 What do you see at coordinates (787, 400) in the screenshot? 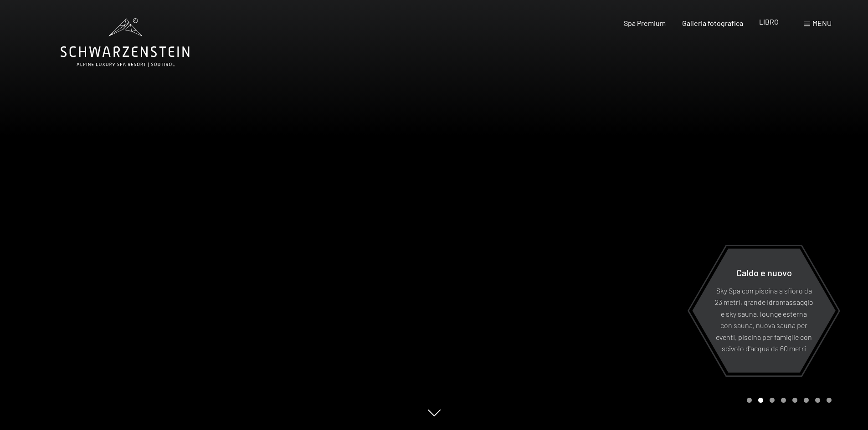
I see `div: Paginazione carosello` at bounding box center [787, 400].